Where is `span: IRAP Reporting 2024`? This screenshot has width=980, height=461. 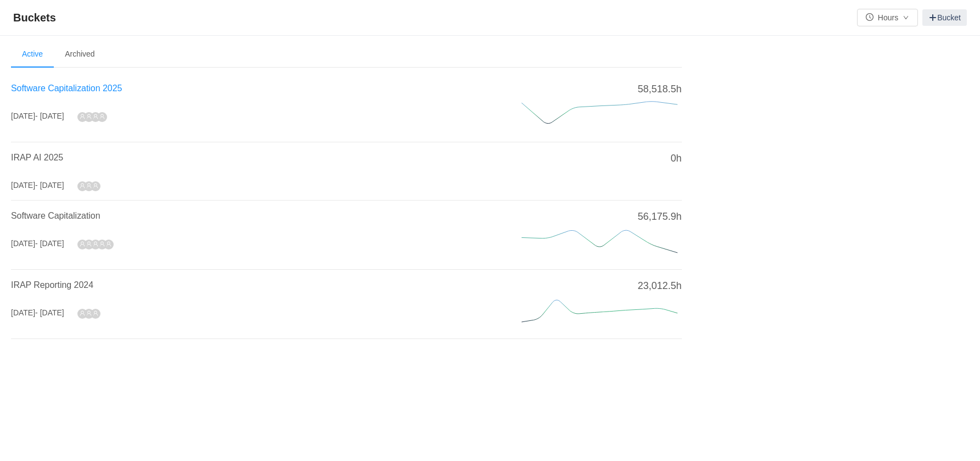 span: IRAP Reporting 2024 is located at coordinates (52, 284).